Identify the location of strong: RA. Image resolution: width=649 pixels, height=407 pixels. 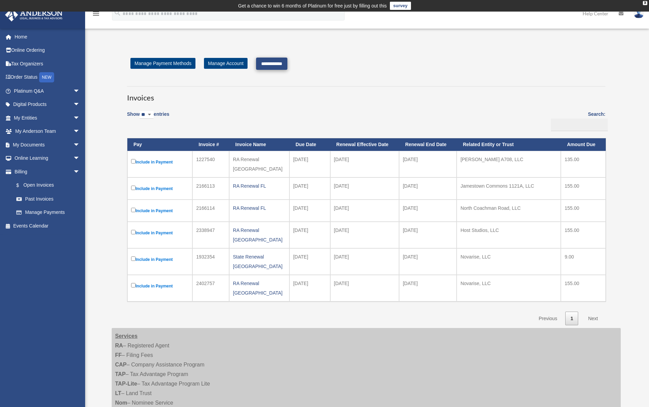
(119, 345).